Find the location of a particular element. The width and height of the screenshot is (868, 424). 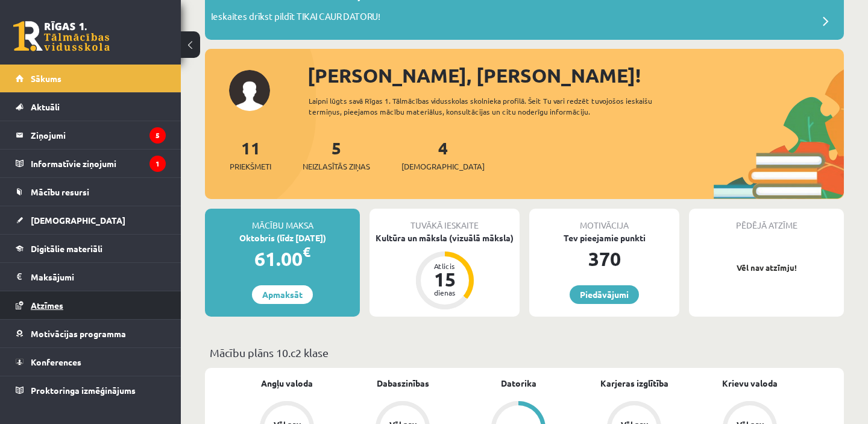

div: Mācību maksa is located at coordinates (282, 220).